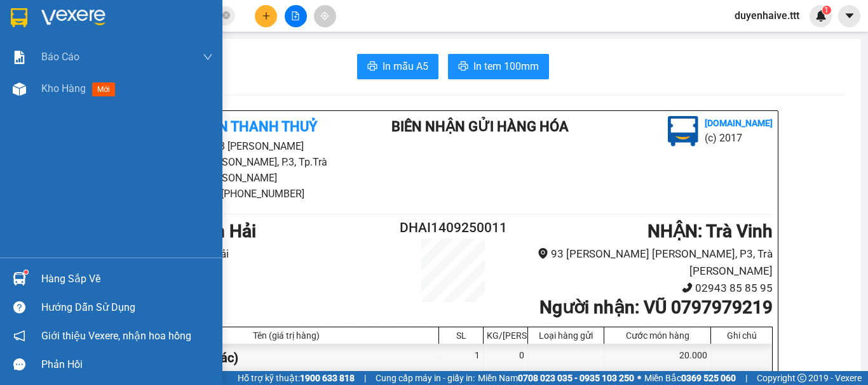  What do you see at coordinates (690, 378) in the screenshot?
I see `span: Miền Bắc` at bounding box center [690, 378].